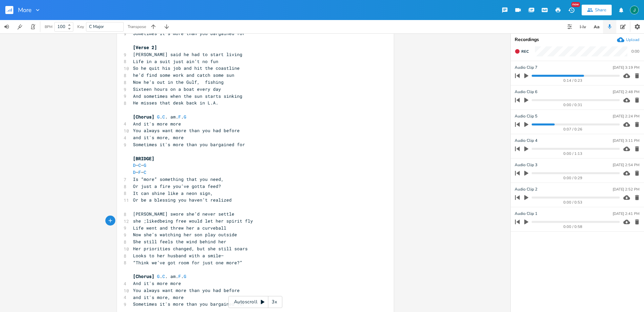 This screenshot has height=312, width=644. I want to click on span: Audio Clip 4, so click(526, 140).